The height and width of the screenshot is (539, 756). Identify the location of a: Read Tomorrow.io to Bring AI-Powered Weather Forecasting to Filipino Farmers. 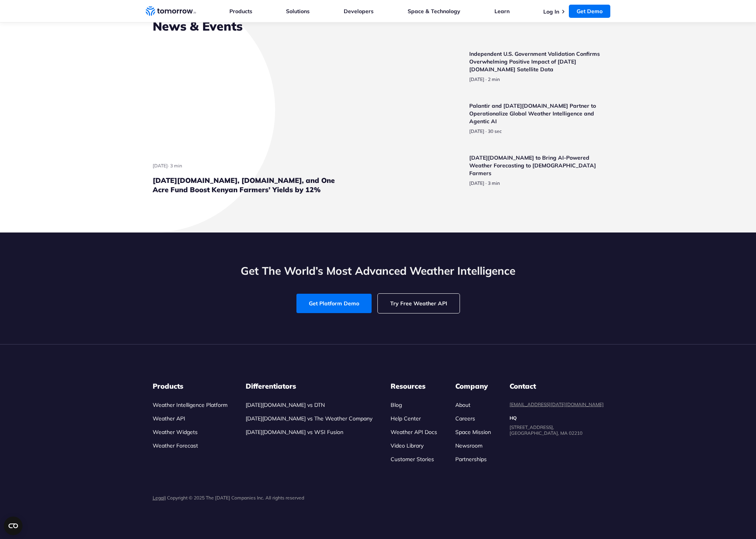
(511, 176).